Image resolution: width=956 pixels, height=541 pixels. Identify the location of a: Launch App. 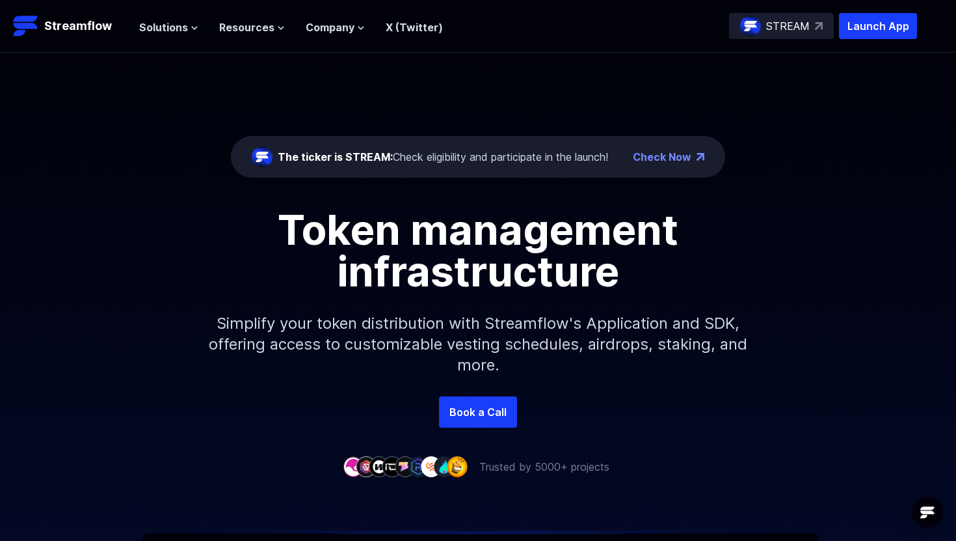
(878, 26).